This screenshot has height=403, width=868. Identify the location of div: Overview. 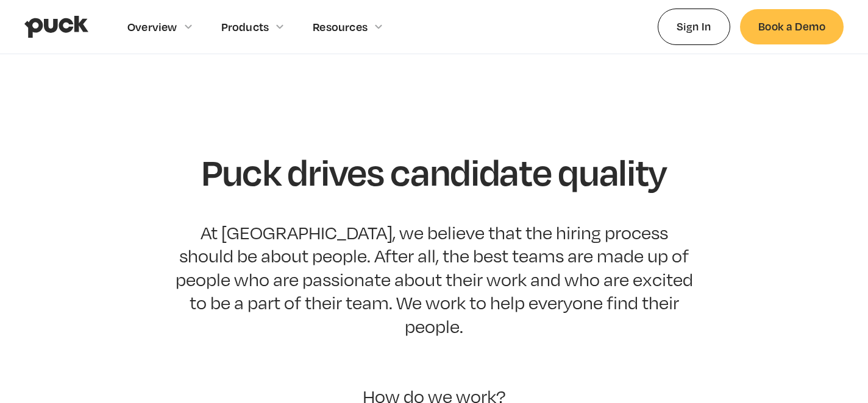
(153, 27).